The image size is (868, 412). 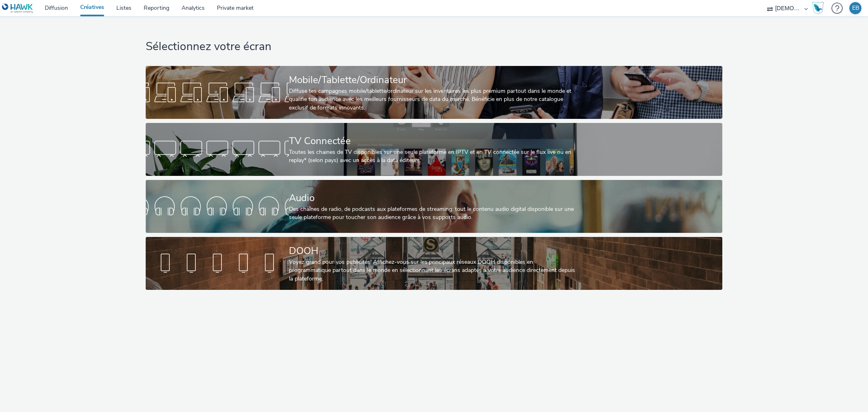 What do you see at coordinates (432, 213) in the screenshot?
I see `div: Des chaînes de radio, de podcasts aux plateformes de streaming: tout le contenu audio digital dis...` at bounding box center [432, 213].